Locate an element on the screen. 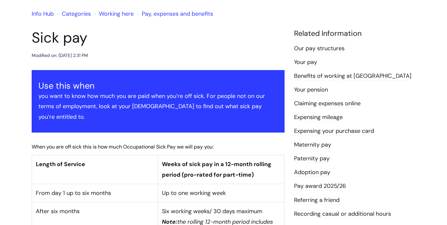 This screenshot has width=447, height=225. a: Our pay structures is located at coordinates (319, 49).